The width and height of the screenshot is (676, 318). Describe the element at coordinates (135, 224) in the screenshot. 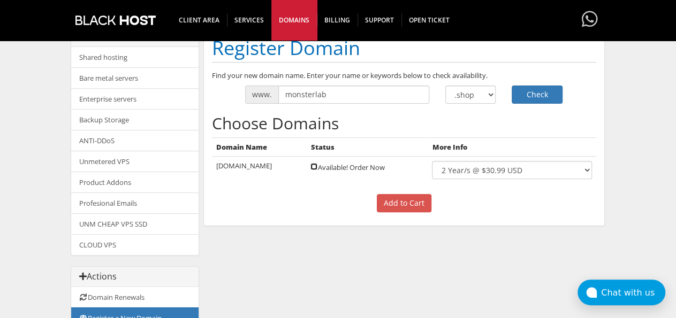

I see `a: UNM CHEAP VPS SSD` at that location.